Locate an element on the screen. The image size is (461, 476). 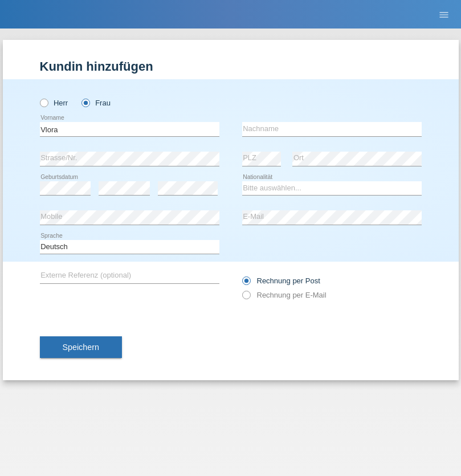
label: Rechnung per Post is located at coordinates (280, 280).